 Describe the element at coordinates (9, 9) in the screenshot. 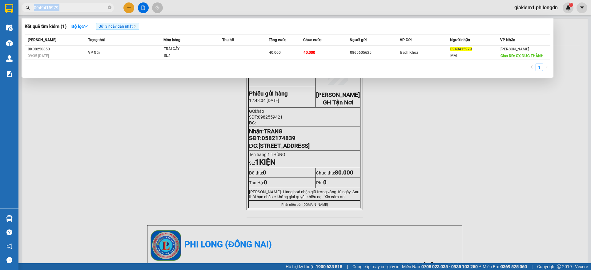

I see `img: logo-vxr` at that location.